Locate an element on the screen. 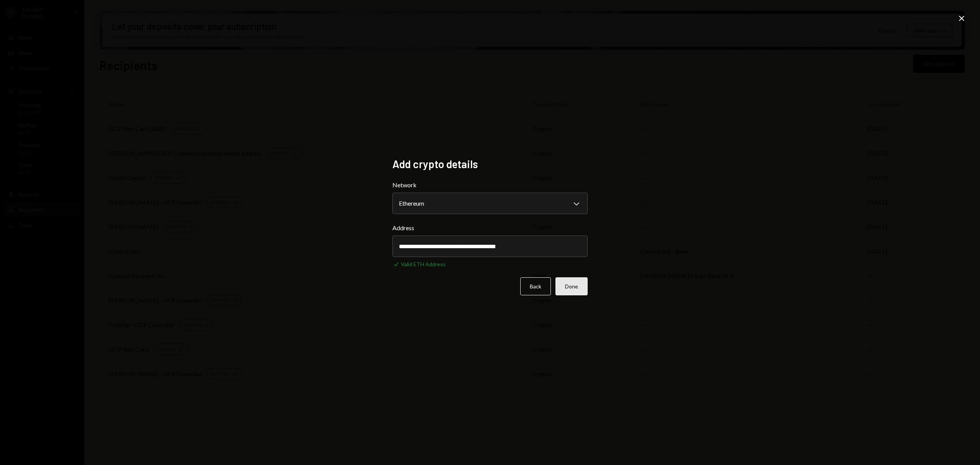  label: Address is located at coordinates (490, 228).